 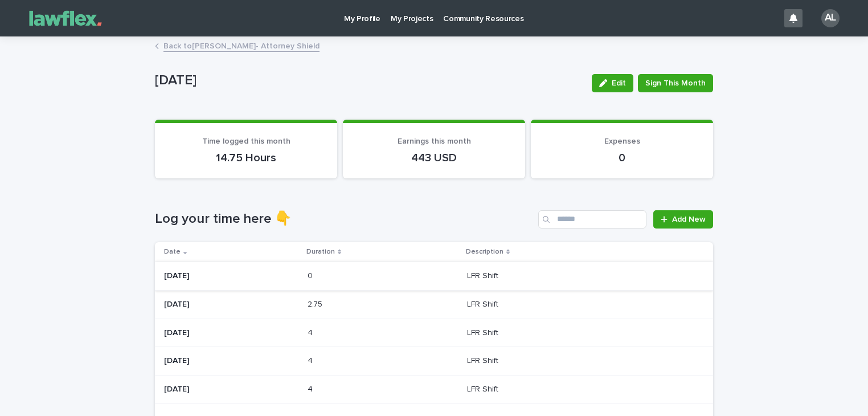 I want to click on span: Time logged this month, so click(x=246, y=141).